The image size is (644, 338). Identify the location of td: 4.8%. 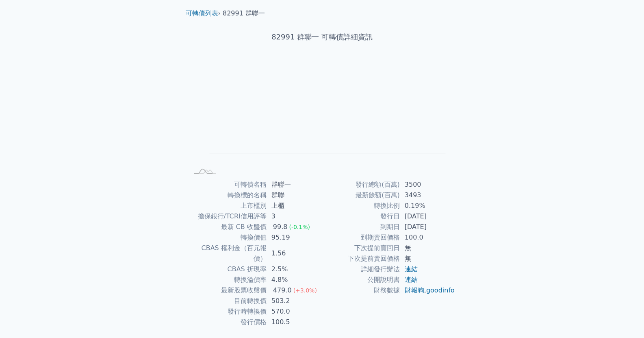
(294, 280).